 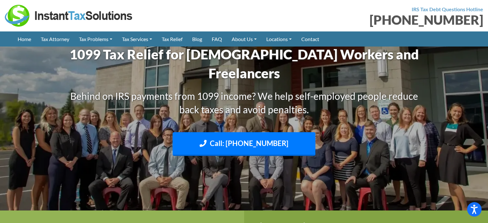 I want to click on a: Tax Attorney, so click(x=55, y=39).